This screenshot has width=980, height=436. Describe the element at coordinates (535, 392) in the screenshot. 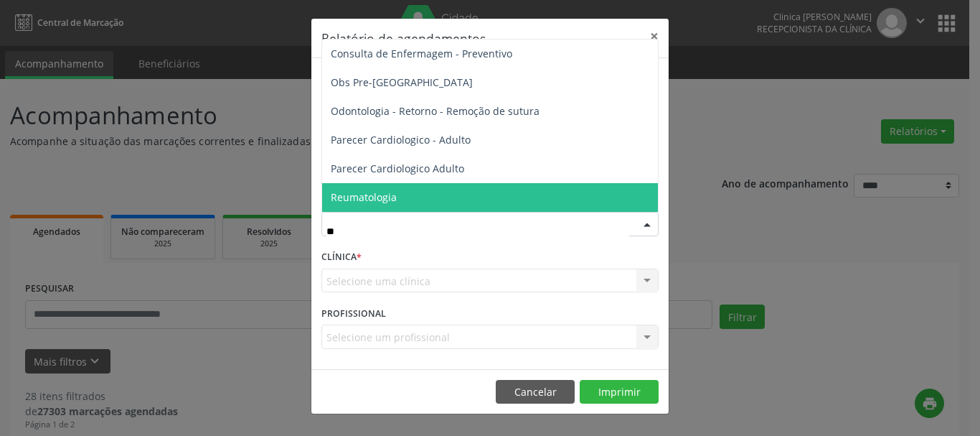

I see `button: Cancelar` at that location.